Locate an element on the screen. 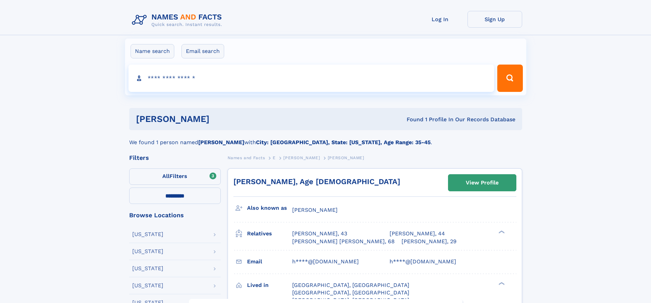 The width and height of the screenshot is (651, 303). span: All is located at coordinates (166, 176).